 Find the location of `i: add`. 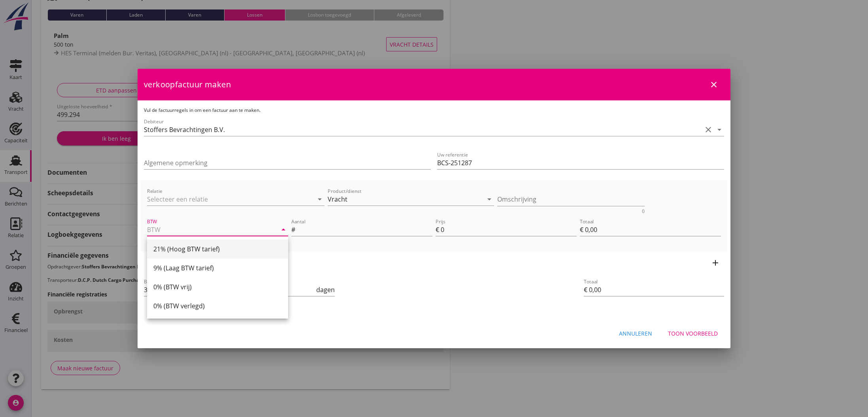

i: add is located at coordinates (715, 263).